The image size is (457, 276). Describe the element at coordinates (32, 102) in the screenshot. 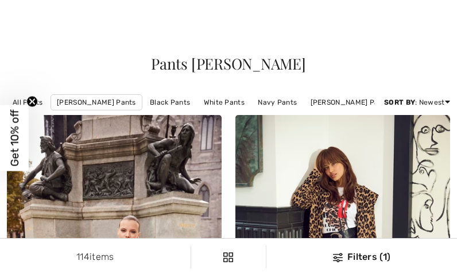

I see `button: Close teaser` at that location.